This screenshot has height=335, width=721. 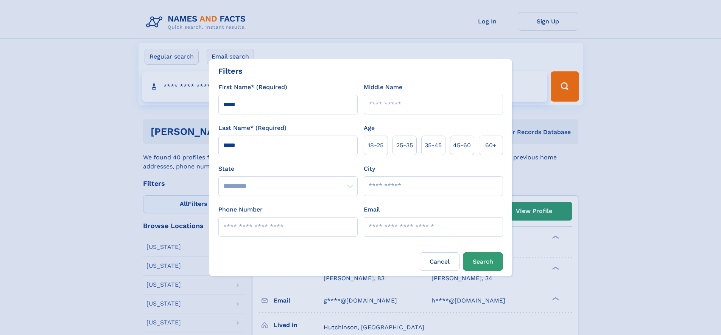 I want to click on label: City, so click(x=369, y=169).